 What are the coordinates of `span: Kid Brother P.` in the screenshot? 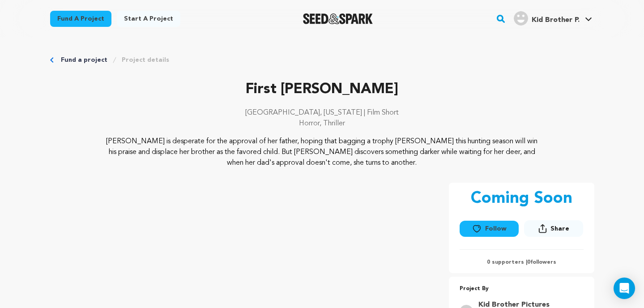 It's located at (555, 20).